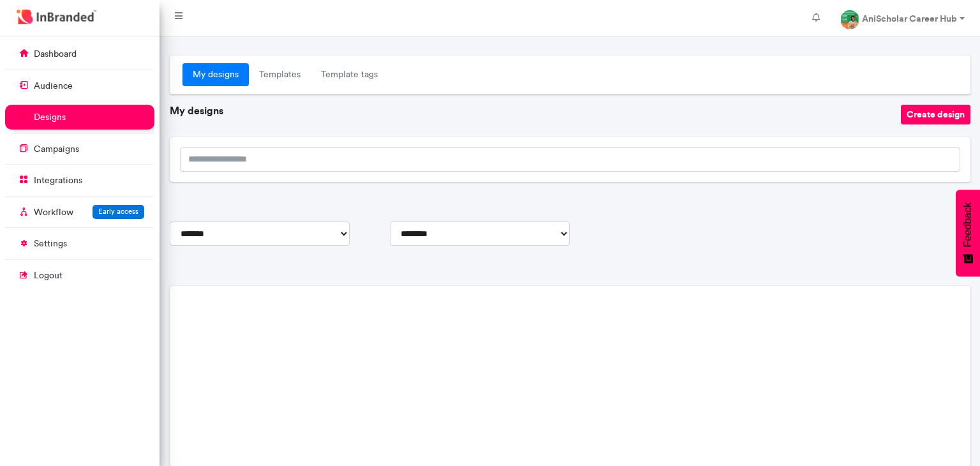 This screenshot has width=980, height=466. What do you see at coordinates (56, 17) in the screenshot?
I see `img: InBranded Logo` at bounding box center [56, 17].